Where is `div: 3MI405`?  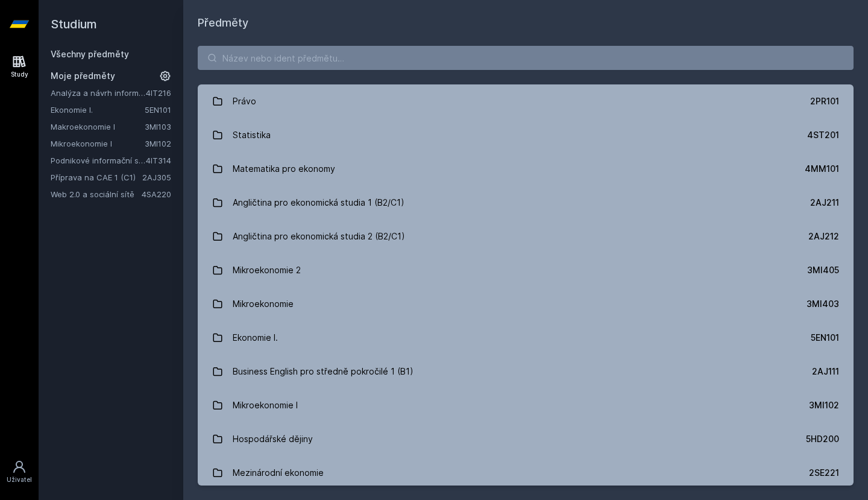 div: 3MI405 is located at coordinates (822, 270).